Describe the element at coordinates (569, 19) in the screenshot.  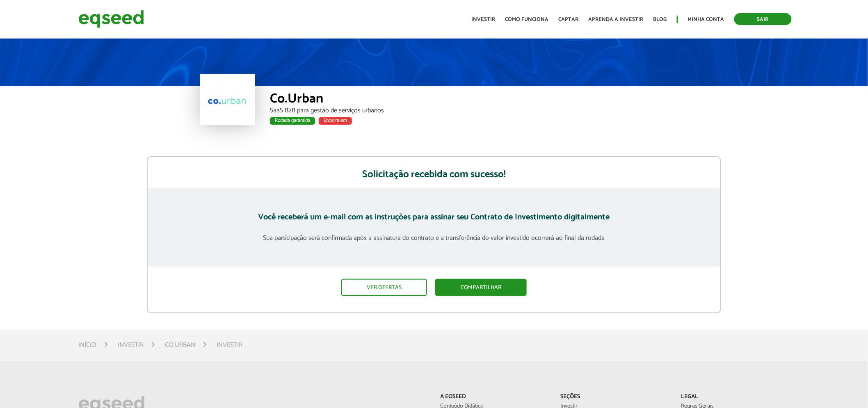
I see `a: Captar` at that location.